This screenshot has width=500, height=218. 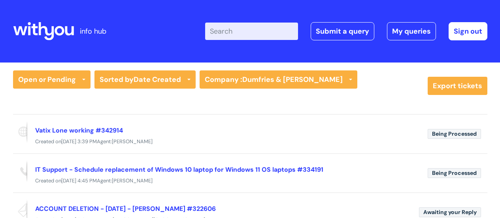 I want to click on b: Date Created, so click(x=157, y=79).